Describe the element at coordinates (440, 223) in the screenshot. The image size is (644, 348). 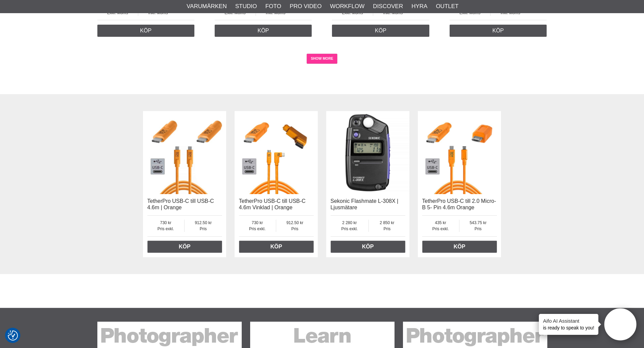
I see `span: 435` at that location.